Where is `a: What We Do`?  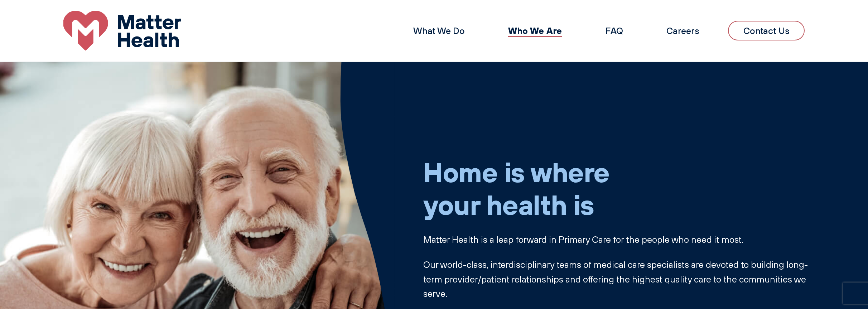 a: What We Do is located at coordinates (439, 31).